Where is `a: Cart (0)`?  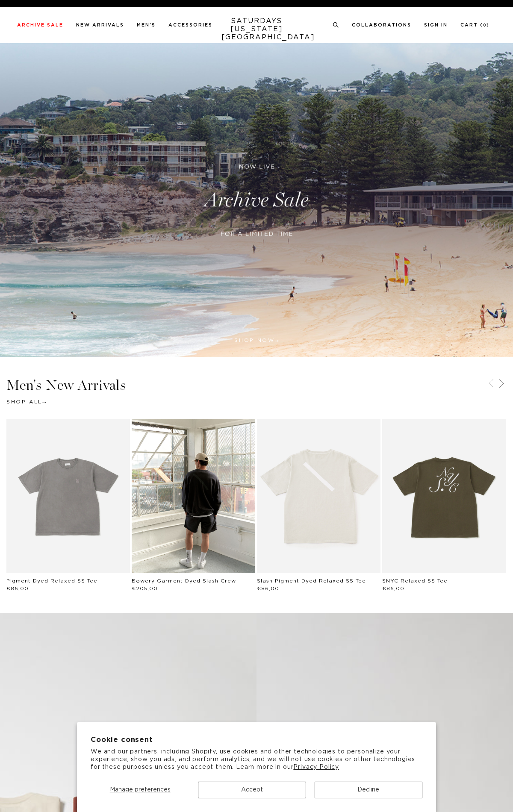
a: Cart (0) is located at coordinates (474, 25).